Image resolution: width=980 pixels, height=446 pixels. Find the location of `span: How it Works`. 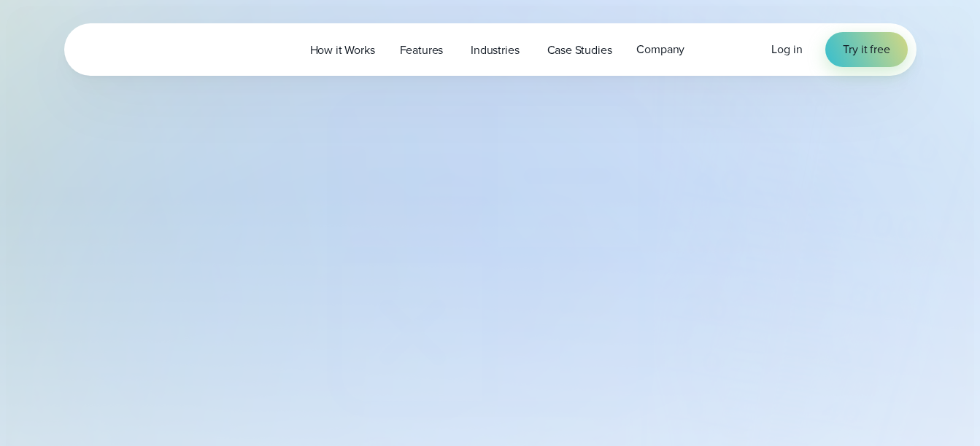

span: How it Works is located at coordinates (342, 50).